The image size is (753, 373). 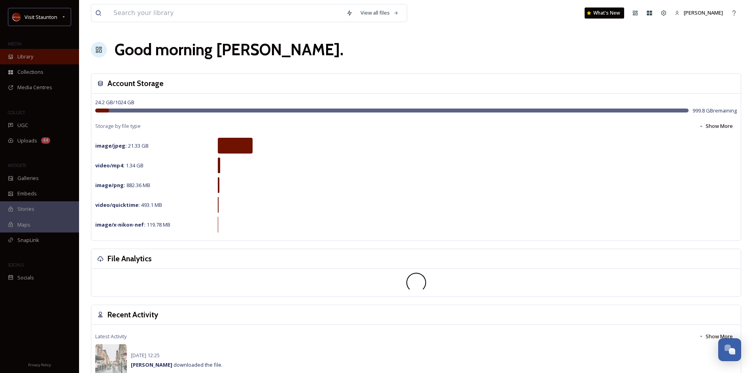 What do you see at coordinates (604, 13) in the screenshot?
I see `div: What's New` at bounding box center [604, 13].